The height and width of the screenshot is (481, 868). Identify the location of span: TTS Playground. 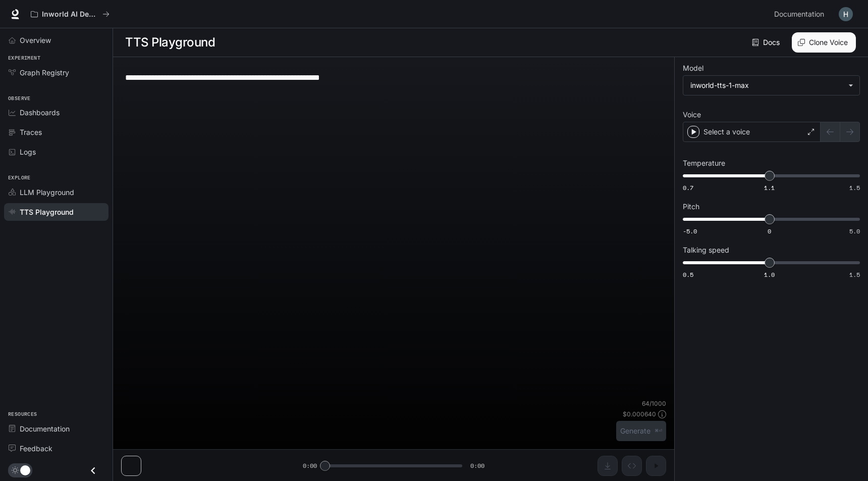
(47, 211).